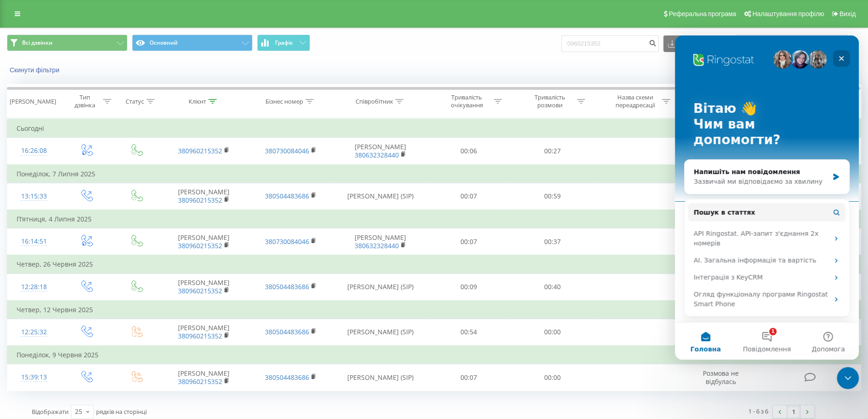 This screenshot has width=868, height=419. Describe the element at coordinates (552, 286) in the screenshot. I see `td: 00:40` at that location.